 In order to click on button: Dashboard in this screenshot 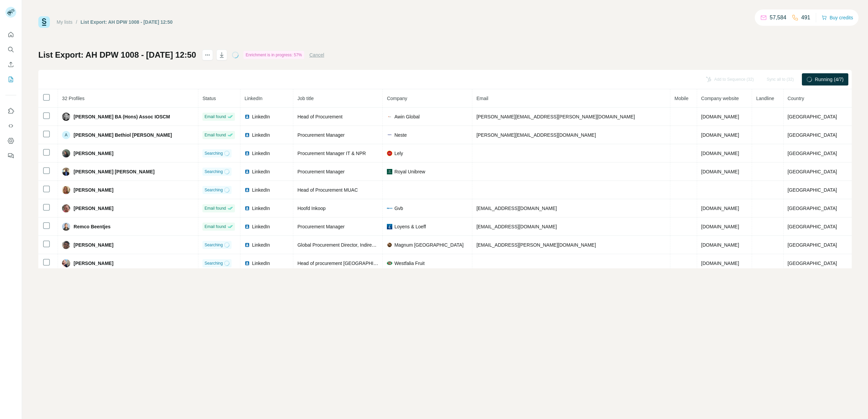, I will do `click(11, 140)`.